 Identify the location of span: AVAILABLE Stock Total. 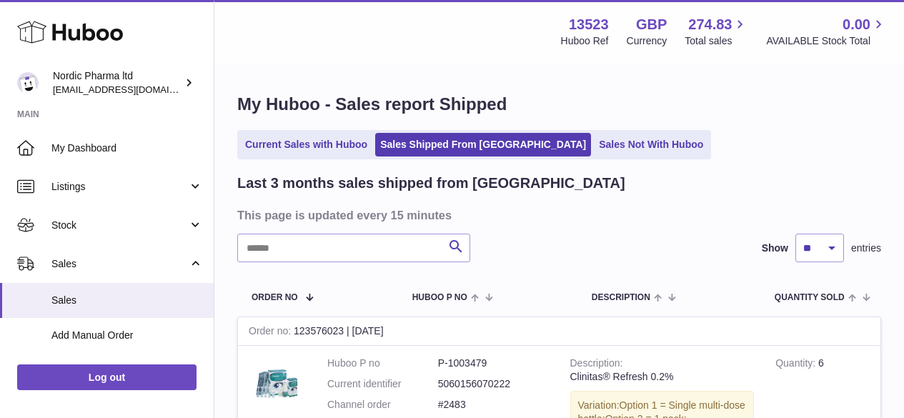
(826, 41).